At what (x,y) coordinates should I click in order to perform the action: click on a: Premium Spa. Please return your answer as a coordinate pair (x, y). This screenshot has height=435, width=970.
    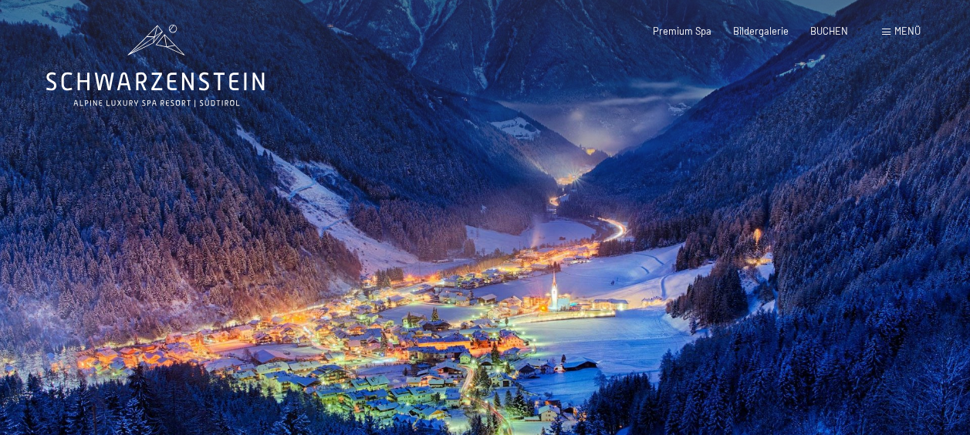
    Looking at the image, I should click on (682, 31).